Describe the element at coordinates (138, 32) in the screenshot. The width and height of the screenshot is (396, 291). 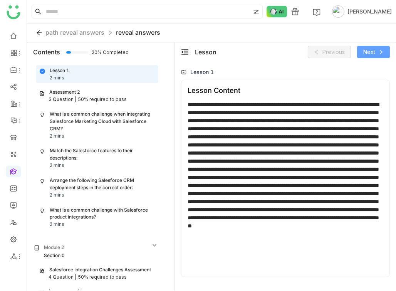
I see `span: reveal answers` at that location.